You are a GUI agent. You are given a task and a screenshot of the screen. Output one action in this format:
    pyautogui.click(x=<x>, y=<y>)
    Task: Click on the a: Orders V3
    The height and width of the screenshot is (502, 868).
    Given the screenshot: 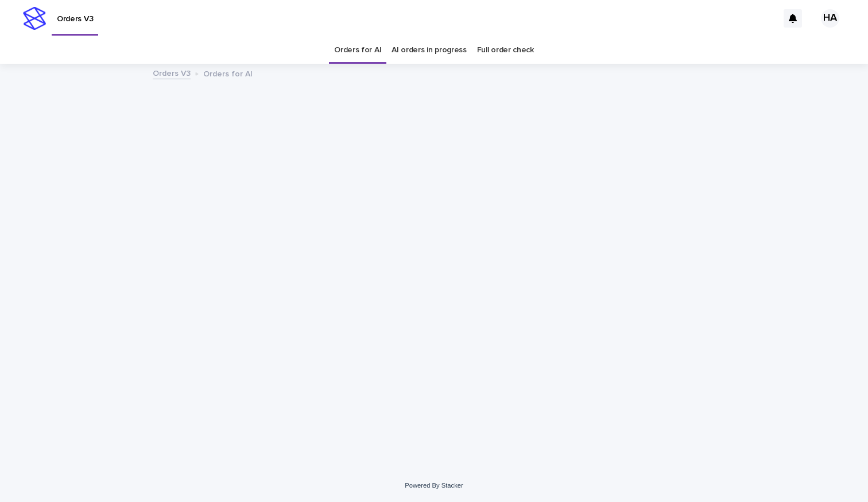 What is the action you would take?
    pyautogui.click(x=172, y=72)
    